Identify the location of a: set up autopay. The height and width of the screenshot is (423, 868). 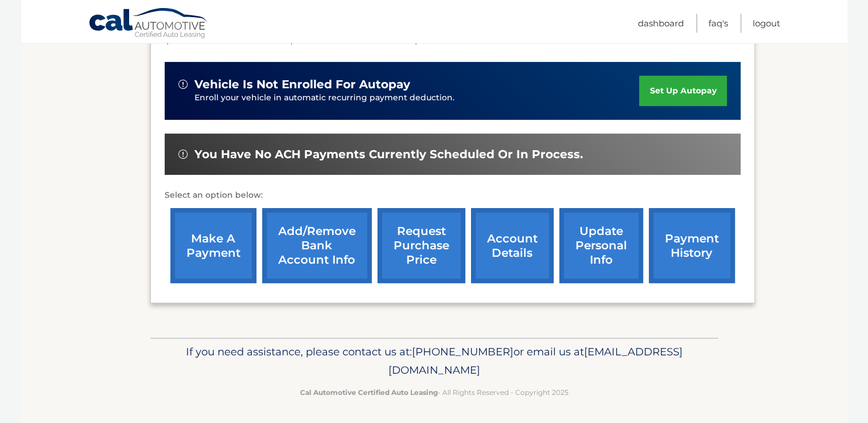
(682, 91).